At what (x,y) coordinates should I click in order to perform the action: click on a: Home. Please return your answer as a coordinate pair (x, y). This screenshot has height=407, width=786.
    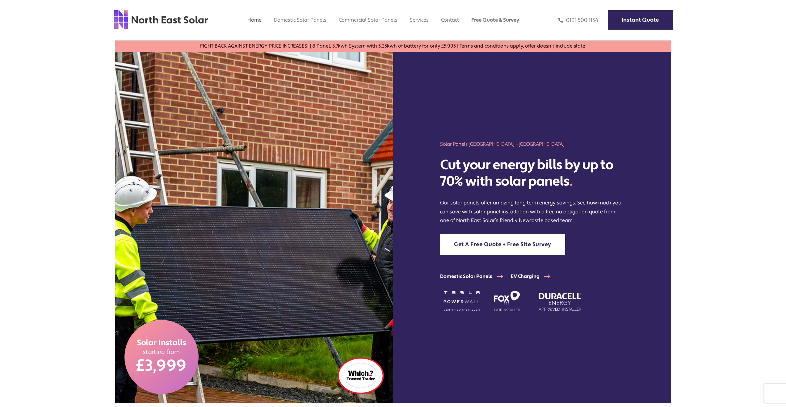
    Looking at the image, I should click on (254, 20).